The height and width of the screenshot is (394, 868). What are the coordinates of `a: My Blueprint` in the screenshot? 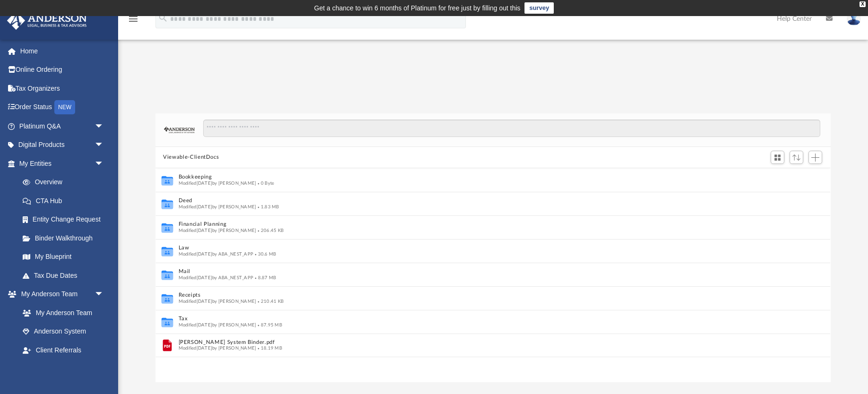 It's located at (63, 257).